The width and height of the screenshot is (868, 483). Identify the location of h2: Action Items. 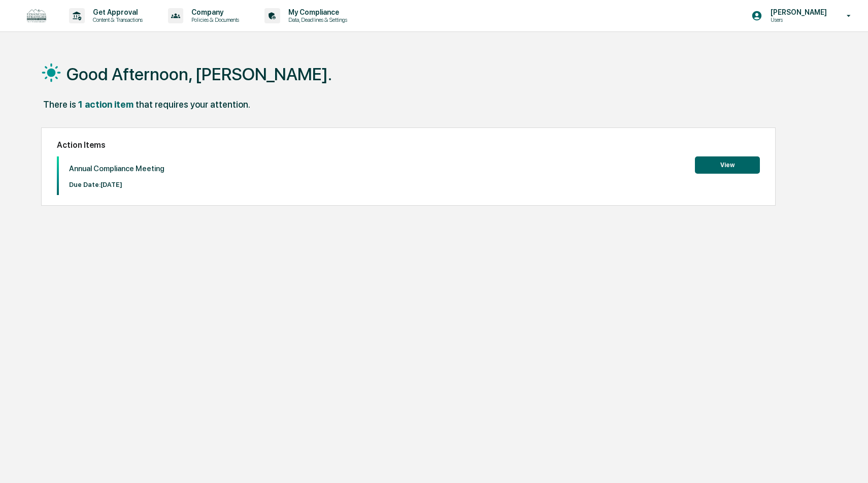
(408, 145).